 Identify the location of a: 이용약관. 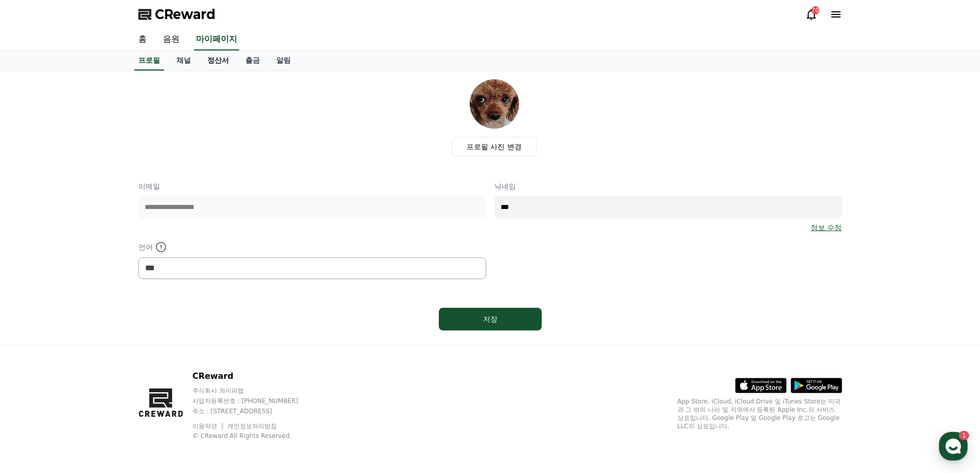
(208, 426).